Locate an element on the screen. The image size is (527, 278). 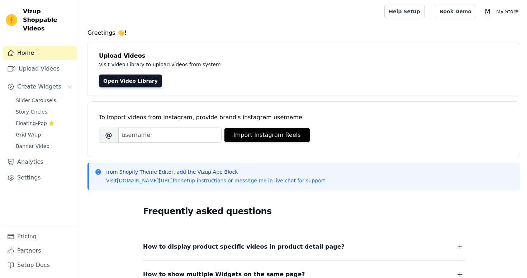
a: Analytics is located at coordinates (40, 162).